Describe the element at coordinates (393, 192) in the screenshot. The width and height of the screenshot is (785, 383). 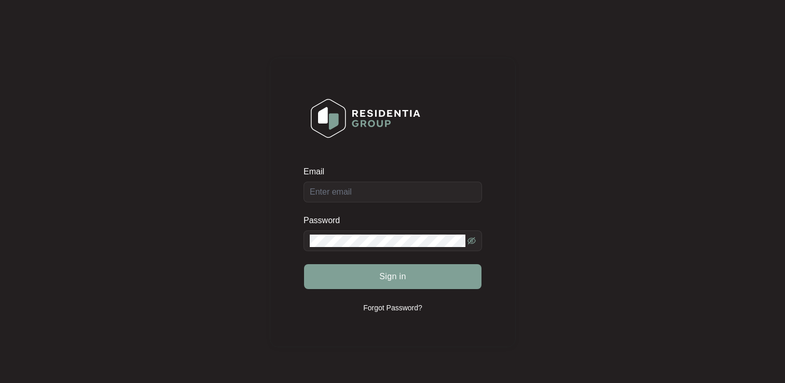
I see `input: Email` at that location.